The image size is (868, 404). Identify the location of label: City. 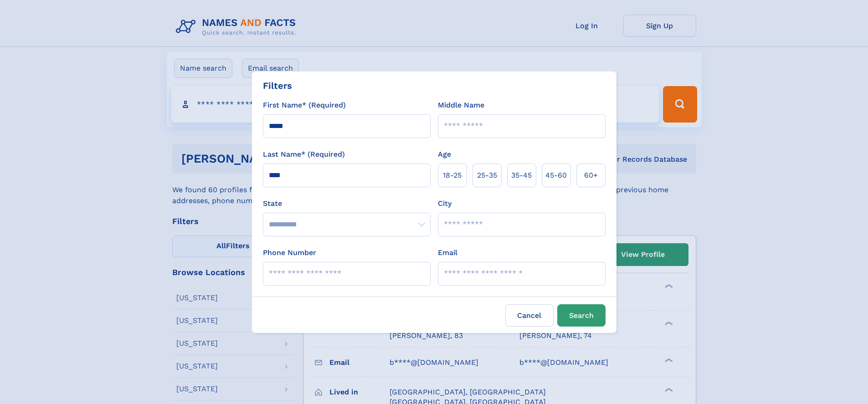
(445, 204).